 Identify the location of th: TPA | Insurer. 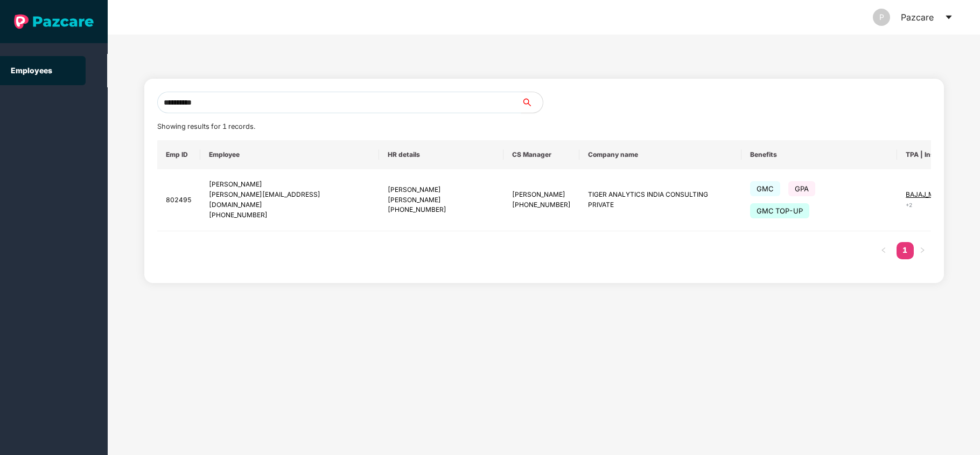
(929, 155).